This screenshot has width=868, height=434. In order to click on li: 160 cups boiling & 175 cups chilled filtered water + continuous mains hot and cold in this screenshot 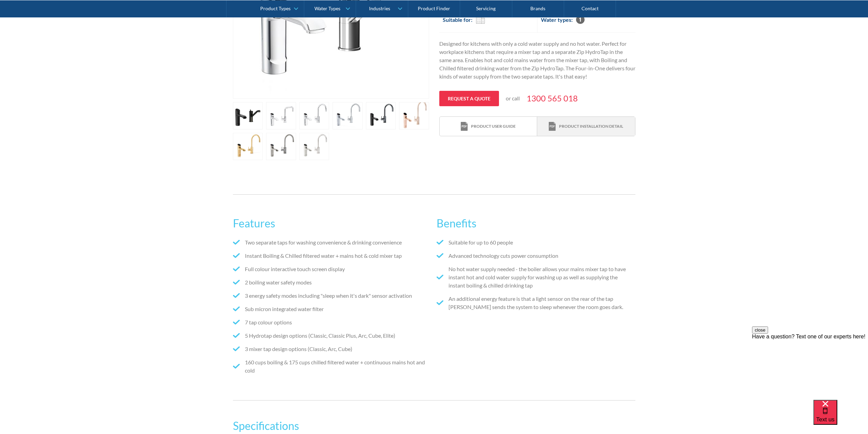, I will do `click(332, 366)`.